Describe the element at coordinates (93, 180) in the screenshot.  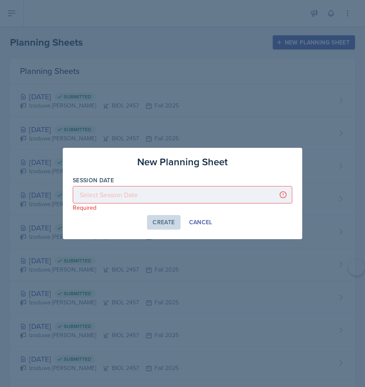
I see `label: Session Date` at that location.